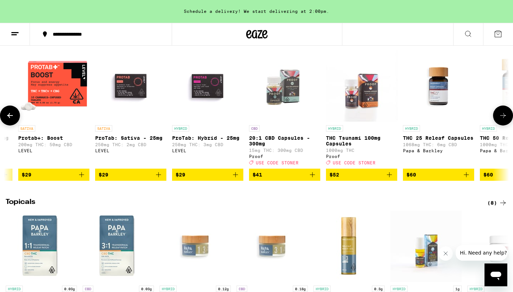  What do you see at coordinates (498, 203) in the screenshot?
I see `div: (8)` at bounding box center [498, 203].